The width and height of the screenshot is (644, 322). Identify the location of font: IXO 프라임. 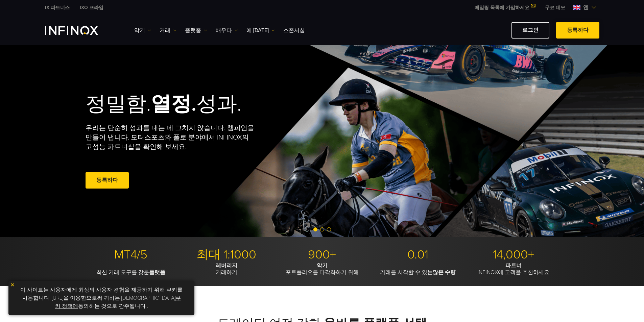
(91, 8).